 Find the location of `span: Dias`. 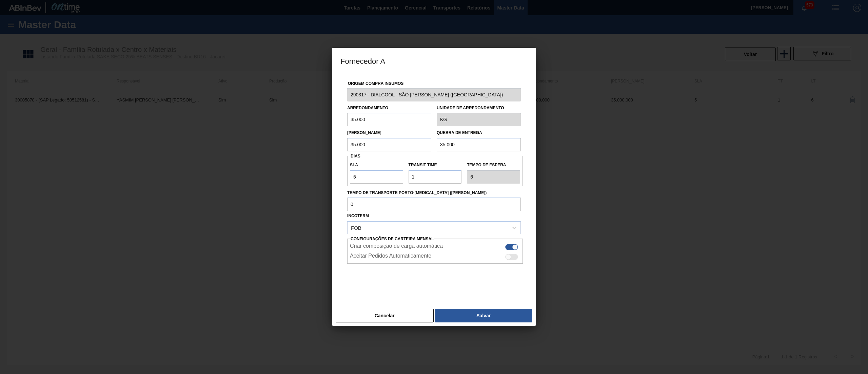

span: Dias is located at coordinates (356, 156).